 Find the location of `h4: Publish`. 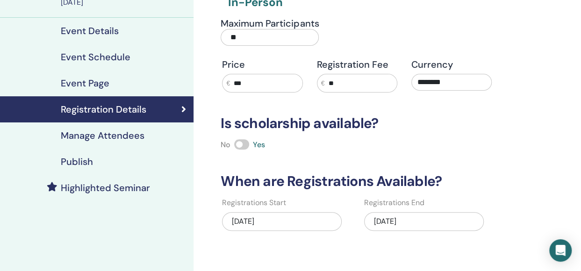

h4: Publish is located at coordinates (77, 162).